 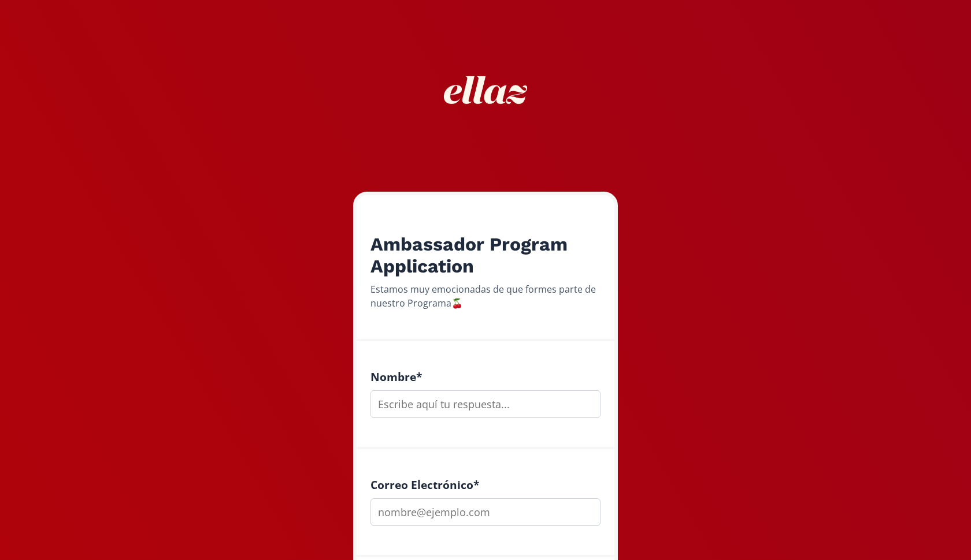 What do you see at coordinates (486, 404) in the screenshot?
I see `input: Escribe aquí tu respuesta...` at bounding box center [486, 404].